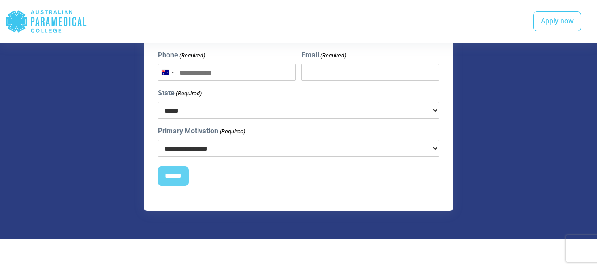 The height and width of the screenshot is (268, 597). I want to click on label: Phone, so click(181, 55).